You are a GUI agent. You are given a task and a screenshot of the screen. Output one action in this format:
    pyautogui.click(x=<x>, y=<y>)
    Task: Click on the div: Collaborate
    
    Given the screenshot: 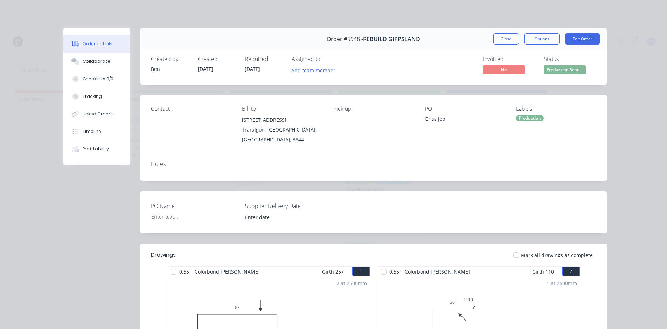 What is the action you would take?
    pyautogui.click(x=96, y=61)
    